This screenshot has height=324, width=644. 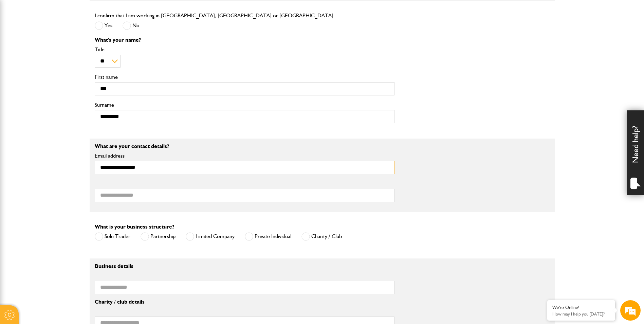 What do you see at coordinates (268, 236) in the screenshot?
I see `label: Private Individual` at bounding box center [268, 236].